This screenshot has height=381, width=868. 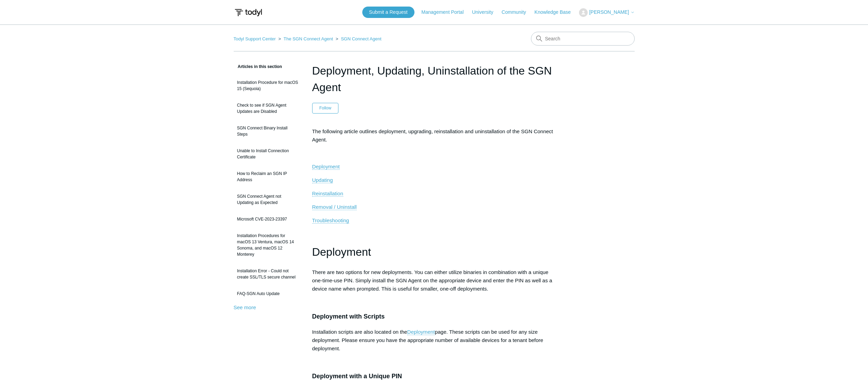 I want to click on span: Deployment with a Unique PIN, so click(x=357, y=376).